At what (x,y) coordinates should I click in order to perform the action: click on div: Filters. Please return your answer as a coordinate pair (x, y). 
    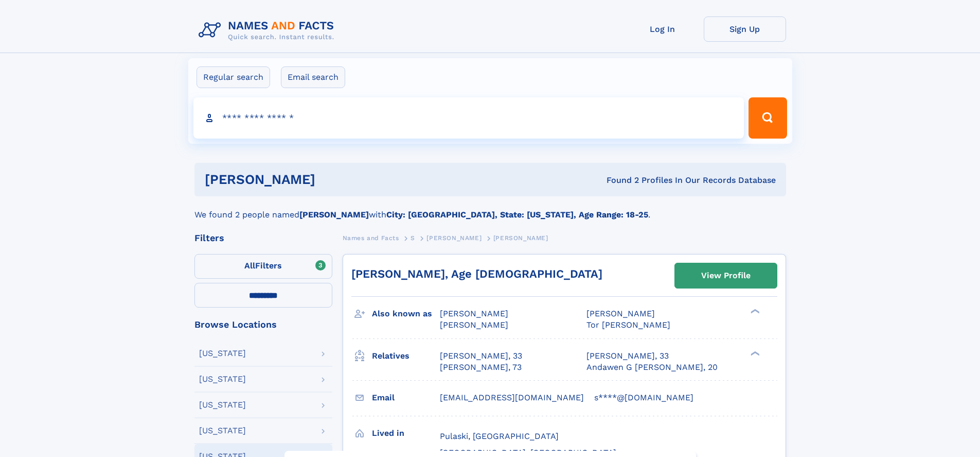
    Looking at the image, I should click on (263, 238).